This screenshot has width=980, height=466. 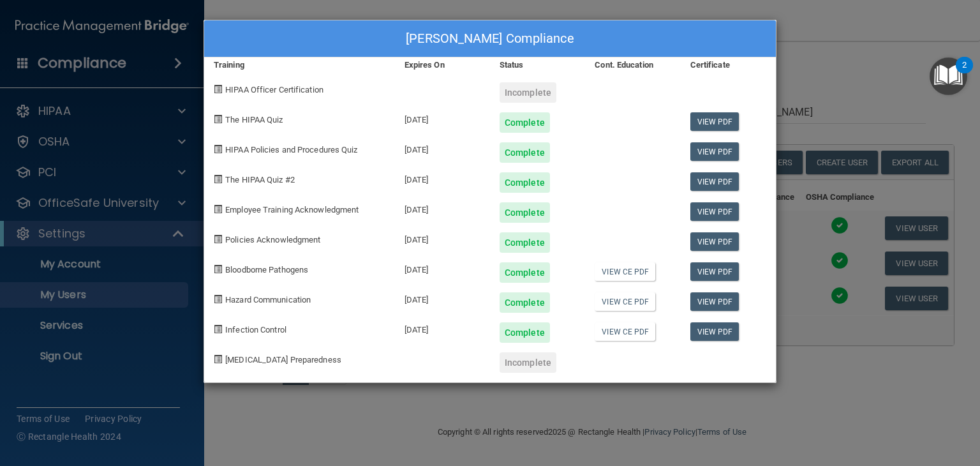 What do you see at coordinates (728, 65) in the screenshot?
I see `div: Certificate` at bounding box center [728, 65].